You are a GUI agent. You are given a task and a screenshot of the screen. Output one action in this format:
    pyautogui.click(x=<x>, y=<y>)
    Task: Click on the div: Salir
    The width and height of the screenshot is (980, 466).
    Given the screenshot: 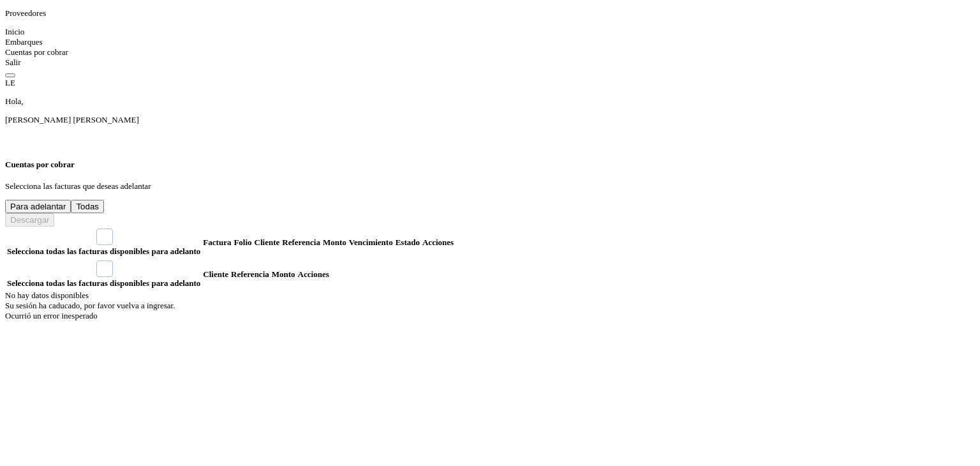 What is the action you would take?
    pyautogui.click(x=490, y=63)
    